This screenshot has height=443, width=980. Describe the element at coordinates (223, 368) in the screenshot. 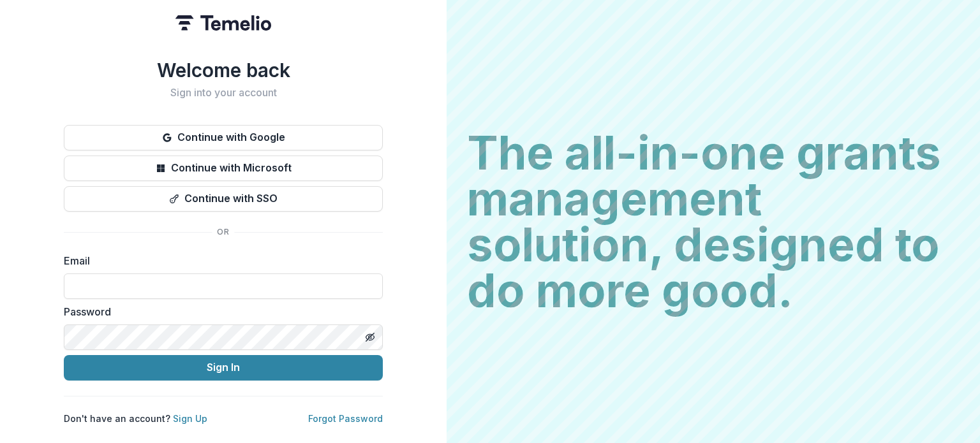

I see `button: Sign In` at that location.